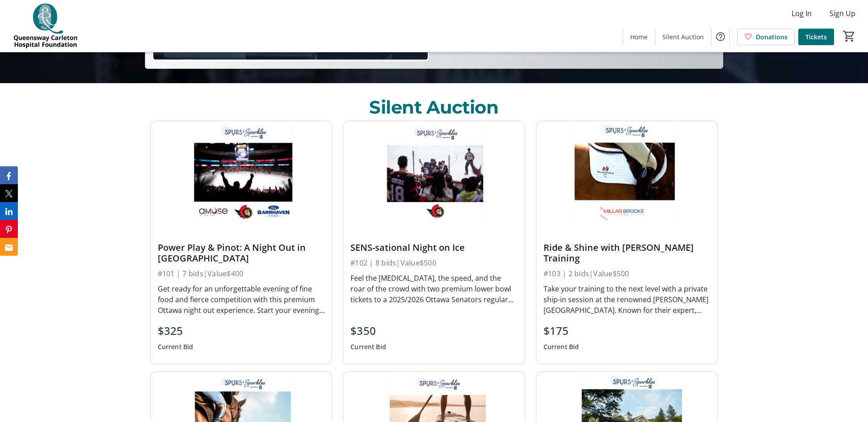 The image size is (868, 422). I want to click on div: $350, so click(368, 331).